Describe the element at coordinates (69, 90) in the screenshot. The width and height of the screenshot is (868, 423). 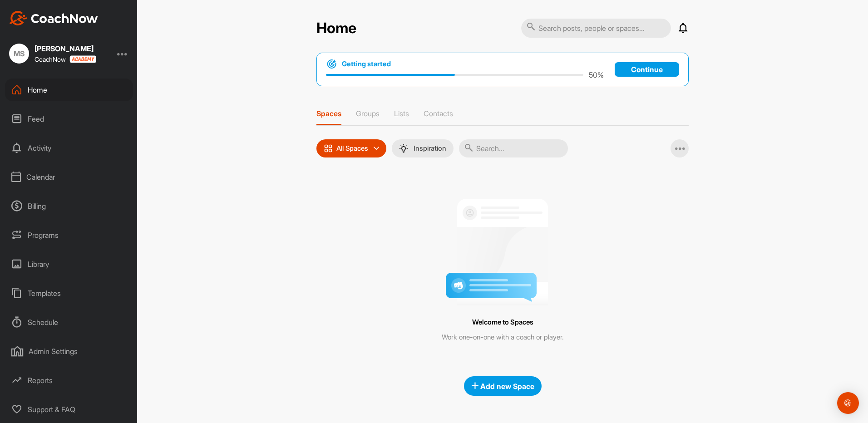
I see `div: Home` at that location.